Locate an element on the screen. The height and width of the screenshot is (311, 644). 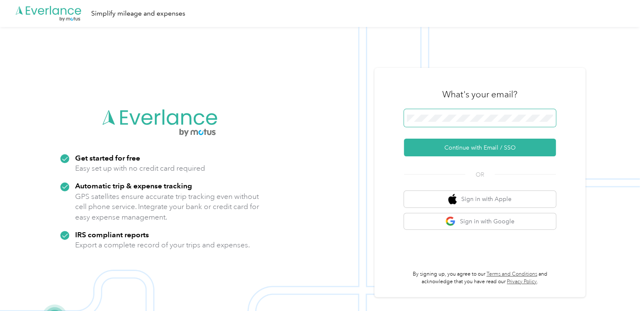
span: OR is located at coordinates (480, 175).